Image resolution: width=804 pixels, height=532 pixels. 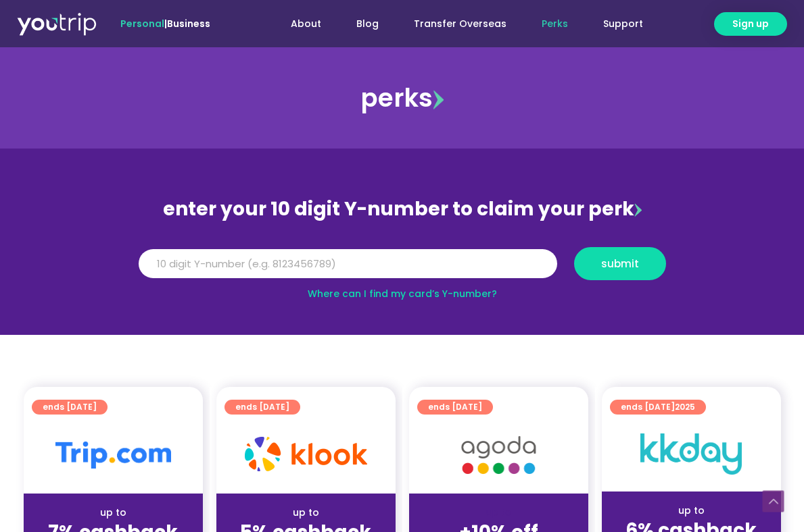 I want to click on a: Business, so click(x=189, y=24).